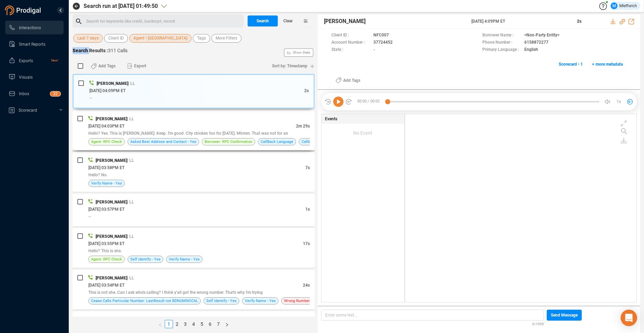 The width and height of the screenshot is (644, 333). What do you see at coordinates (502, 50) in the screenshot?
I see `span: Primary Language :` at bounding box center [502, 50].